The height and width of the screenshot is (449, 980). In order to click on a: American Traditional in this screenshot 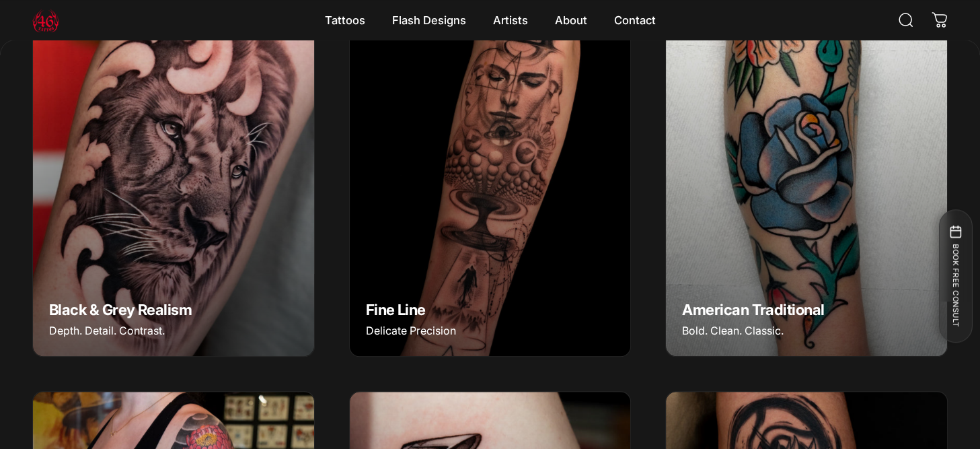, I will do `click(807, 180)`.